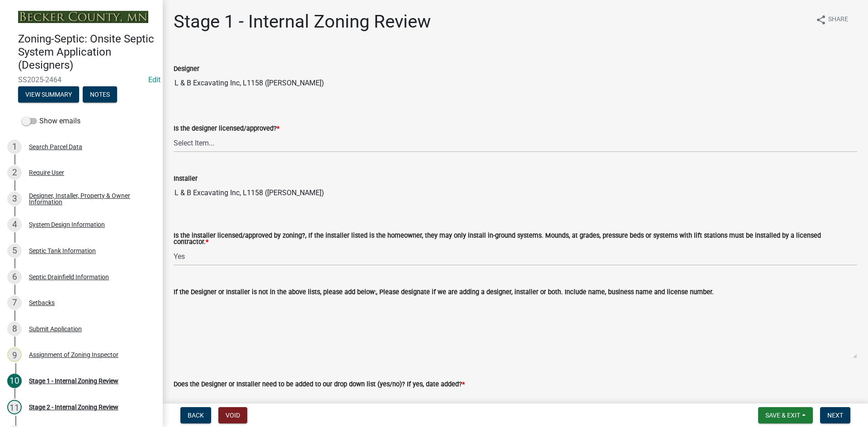  I want to click on label: Designer, so click(186, 69).